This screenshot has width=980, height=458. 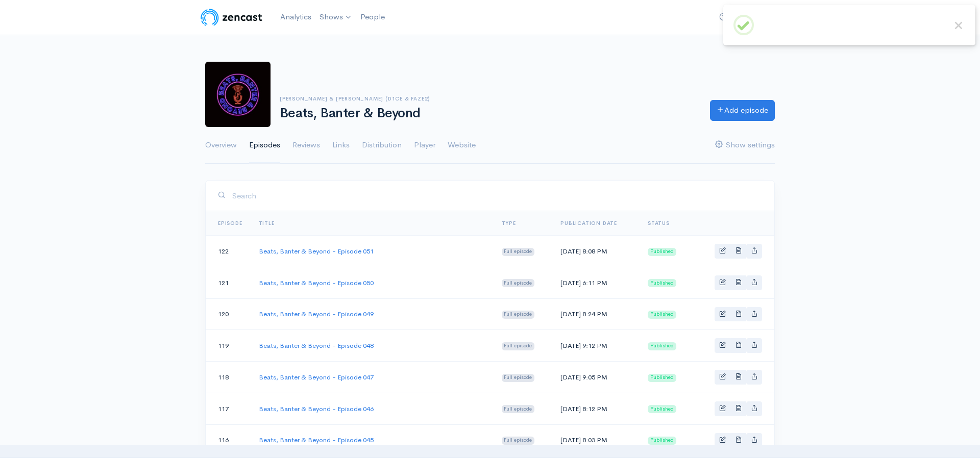 I want to click on a: Show settings, so click(x=745, y=145).